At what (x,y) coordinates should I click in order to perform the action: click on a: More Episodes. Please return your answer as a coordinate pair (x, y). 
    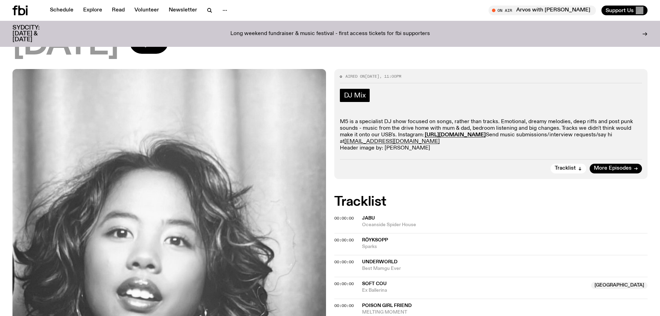
    Looking at the image, I should click on (616, 168).